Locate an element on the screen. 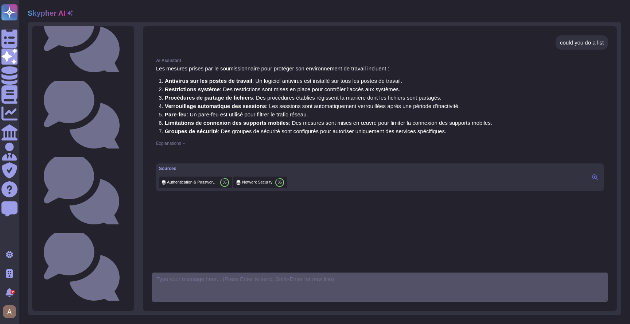 The image size is (630, 324). li: : Un logiciel antivirus est installé sur tous les postes de travail. is located at coordinates (328, 81).